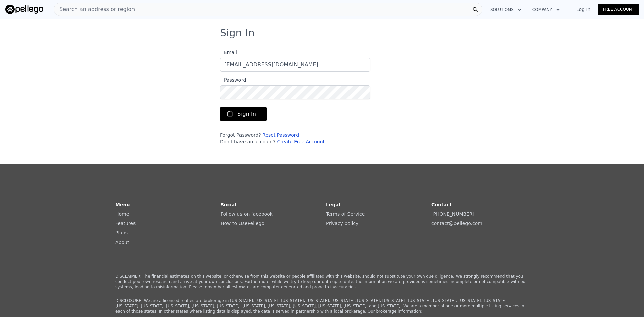 Image resolution: width=644 pixels, height=317 pixels. Describe the element at coordinates (583, 9) in the screenshot. I see `a: Log In` at that location.